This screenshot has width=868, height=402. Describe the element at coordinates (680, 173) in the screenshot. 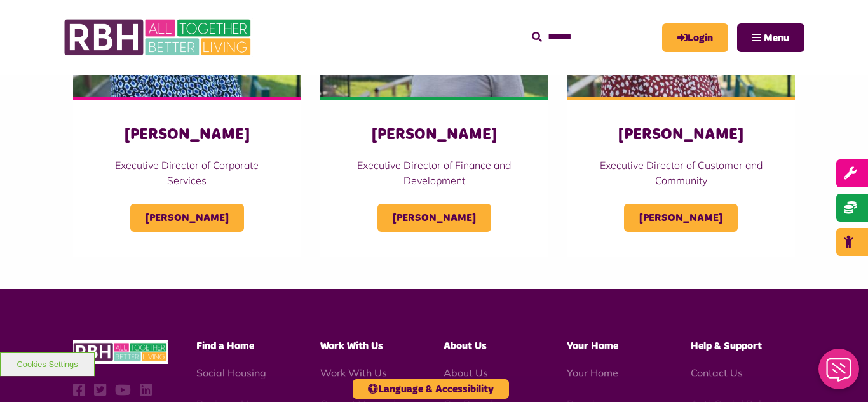

I see `p: Executive Director of Customer and Community` at that location.